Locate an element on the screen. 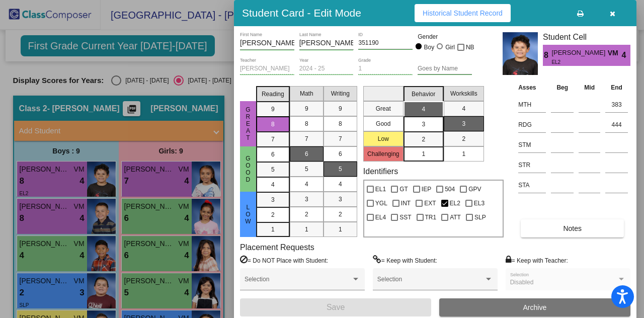  span: SST is located at coordinates (405, 217).